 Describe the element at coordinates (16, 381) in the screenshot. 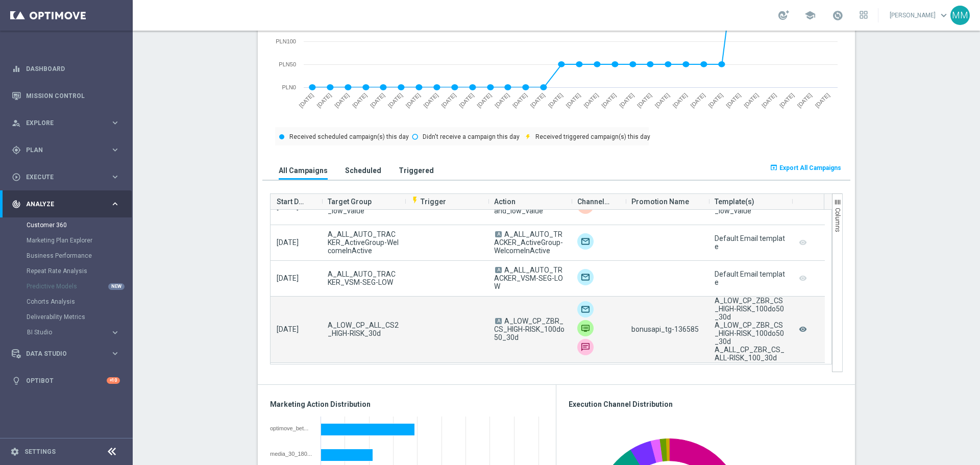

I see `i: lightbulb` at that location.